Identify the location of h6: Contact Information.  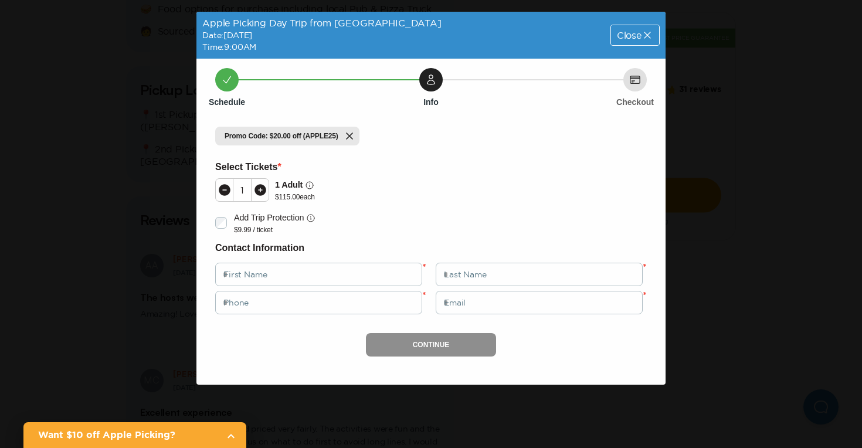
(431, 248).